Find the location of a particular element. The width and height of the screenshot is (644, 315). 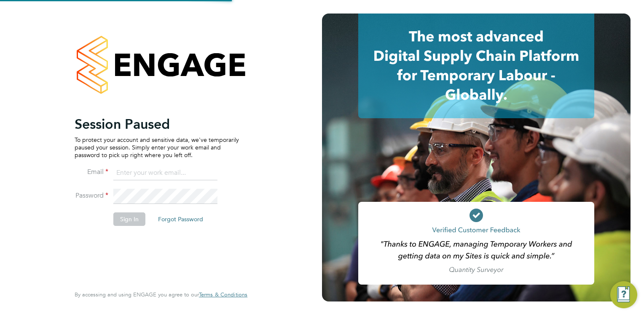

button: Sign In is located at coordinates (129, 219).